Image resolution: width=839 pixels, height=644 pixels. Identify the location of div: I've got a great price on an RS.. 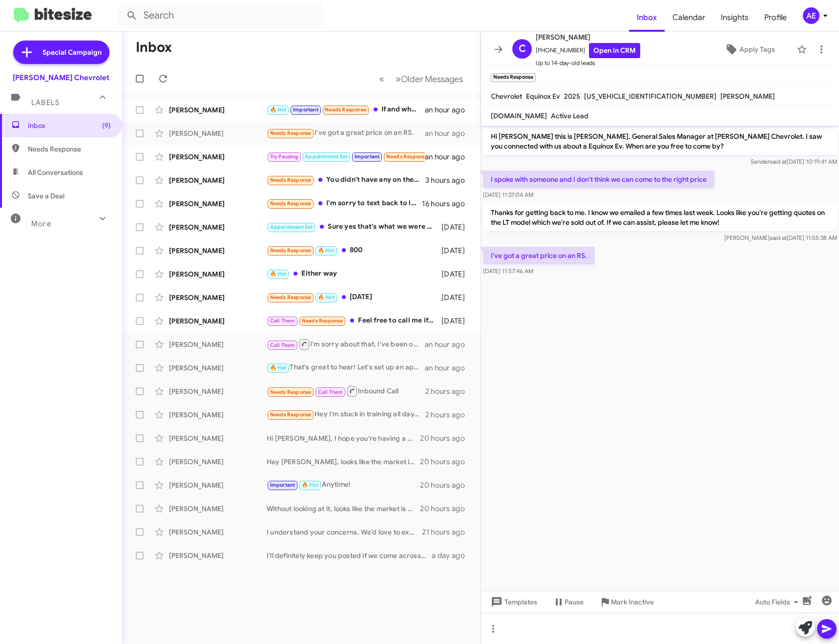
(346, 133).